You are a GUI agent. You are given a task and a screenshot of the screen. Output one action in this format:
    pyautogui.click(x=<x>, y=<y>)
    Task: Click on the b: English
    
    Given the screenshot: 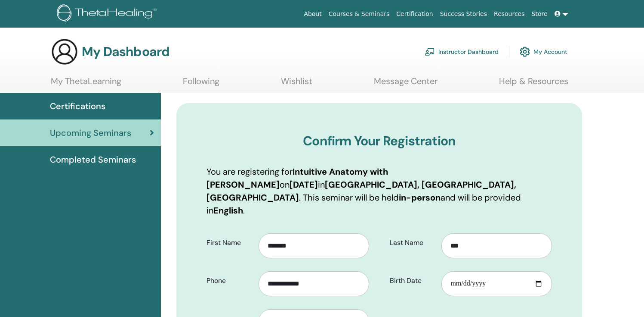 What is the action you would take?
    pyautogui.click(x=228, y=210)
    